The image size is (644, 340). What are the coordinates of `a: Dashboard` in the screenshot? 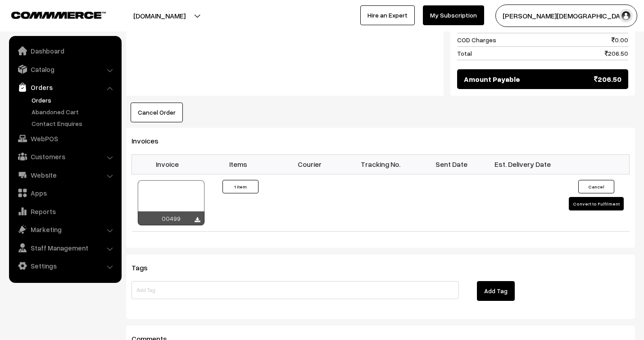 It's located at (65, 51).